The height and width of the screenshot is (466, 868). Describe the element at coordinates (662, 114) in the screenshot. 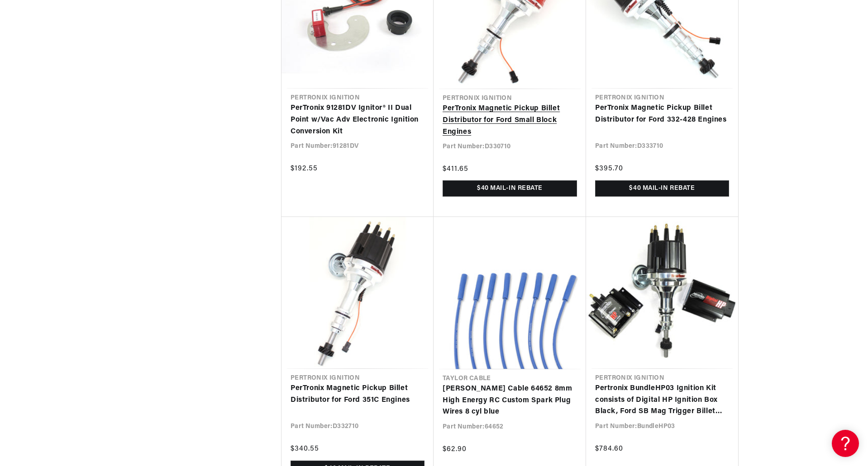

I see `a: PerTronix Magnetic Pickup Billet Distributor for Ford 332-428 Engines` at that location.